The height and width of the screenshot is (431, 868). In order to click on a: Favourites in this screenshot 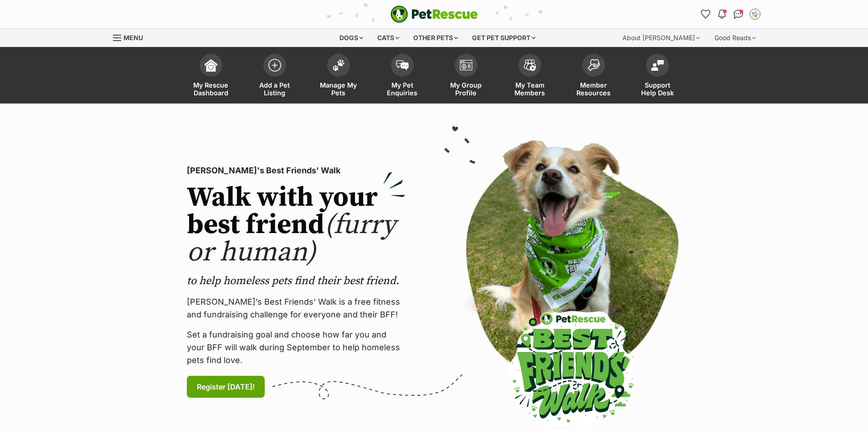, I will do `click(706, 14)`.